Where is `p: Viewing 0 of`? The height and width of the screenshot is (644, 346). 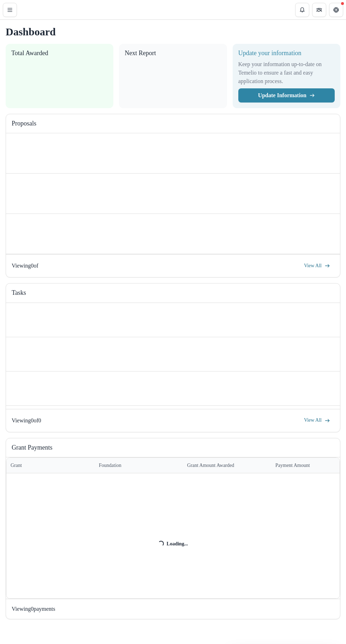
p: Viewing 0 of is located at coordinates (25, 266).